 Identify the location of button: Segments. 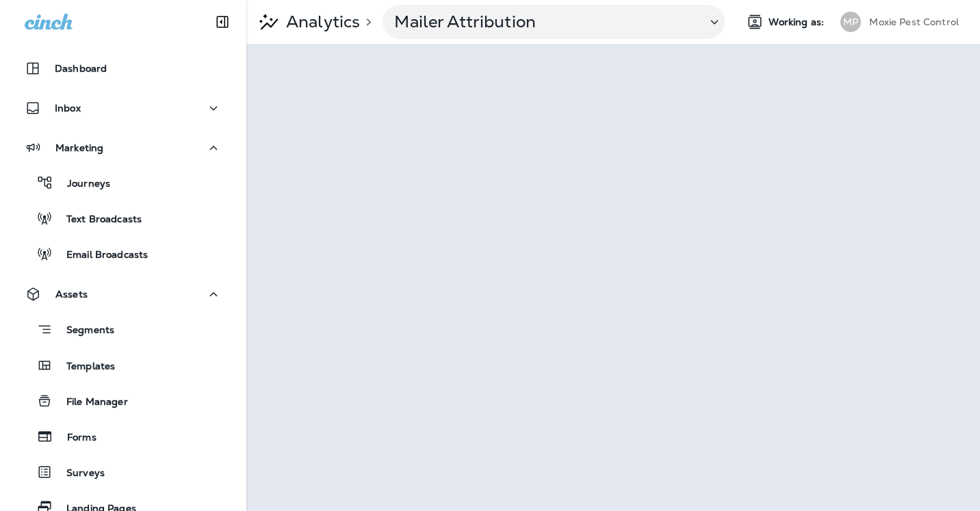
(123, 329).